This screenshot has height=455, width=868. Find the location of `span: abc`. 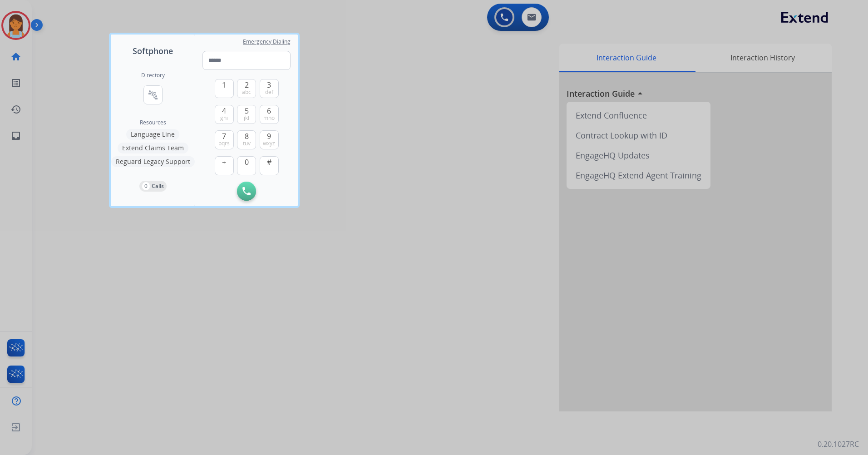

span: abc is located at coordinates (246, 92).